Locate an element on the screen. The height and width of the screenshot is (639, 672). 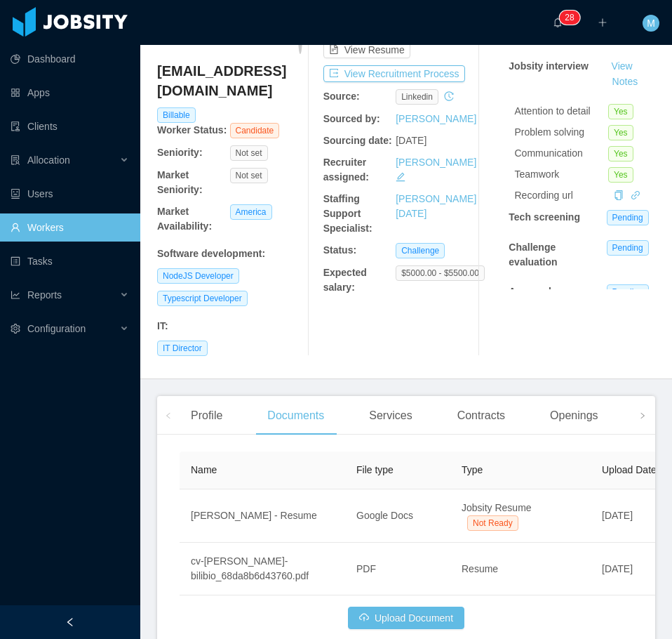
b: Recruiter assigned: is located at coordinates (346, 169).